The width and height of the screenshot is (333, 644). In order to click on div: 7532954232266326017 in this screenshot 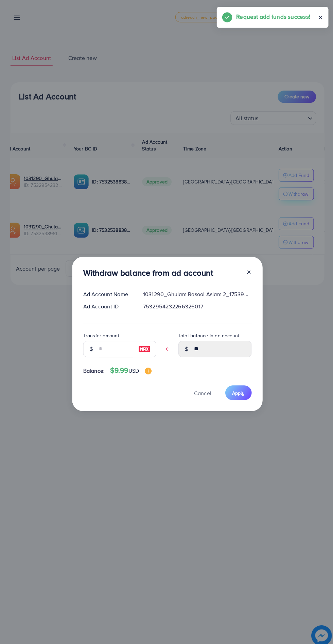, I will do `click(196, 303)`.